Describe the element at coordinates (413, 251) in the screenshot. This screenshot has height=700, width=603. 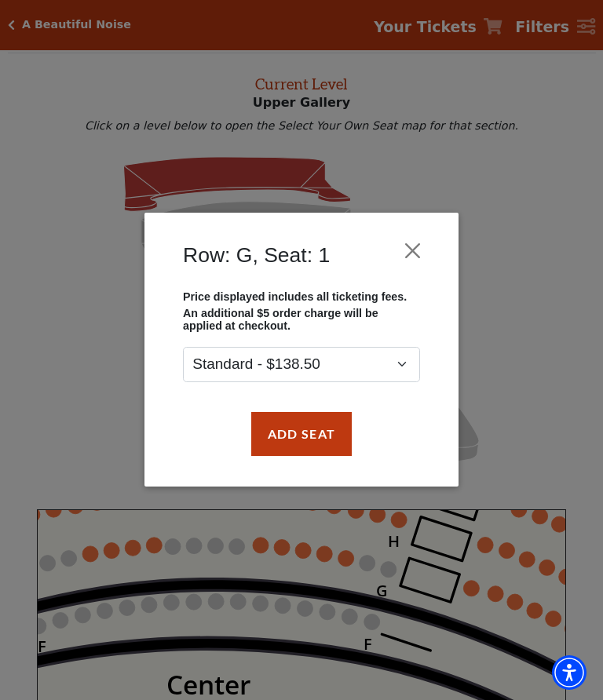
I see `button: Close` at that location.